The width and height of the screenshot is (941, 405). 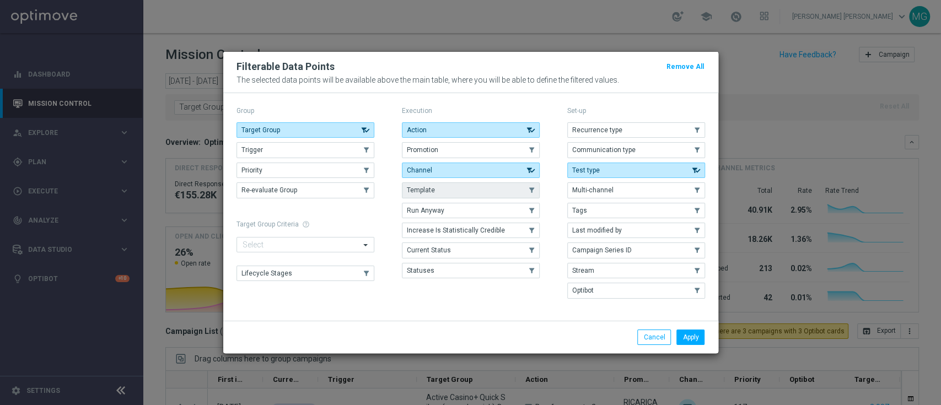 What do you see at coordinates (269, 190) in the screenshot?
I see `span: Re-evaluate Group` at bounding box center [269, 190].